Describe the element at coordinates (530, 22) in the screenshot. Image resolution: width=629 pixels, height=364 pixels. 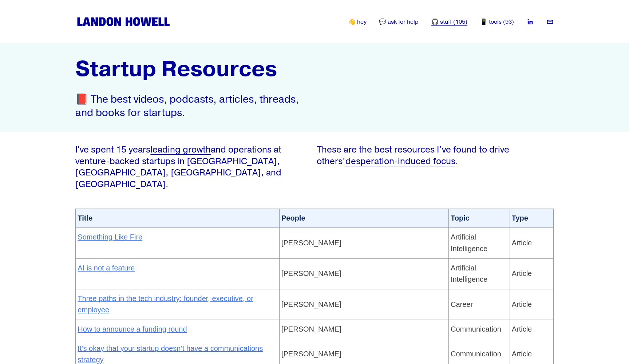
I see `a: LinkedIn` at that location.